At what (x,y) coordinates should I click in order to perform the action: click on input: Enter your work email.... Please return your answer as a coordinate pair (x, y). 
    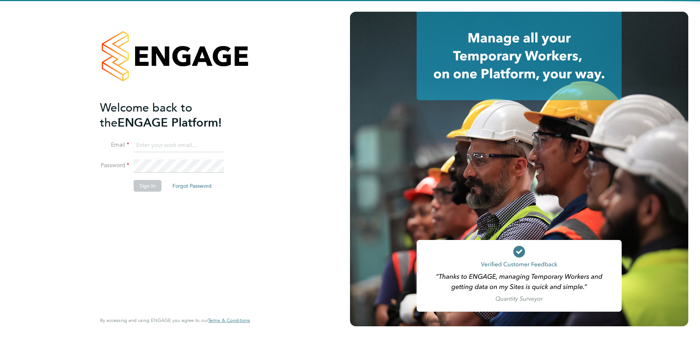
    Looking at the image, I should click on (179, 146).